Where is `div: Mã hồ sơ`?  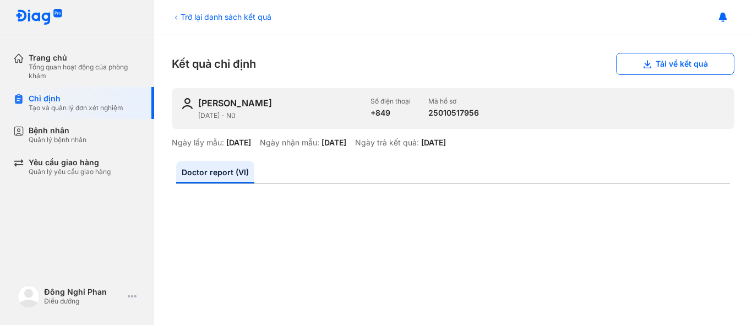
div: Mã hồ sơ is located at coordinates (453, 101).